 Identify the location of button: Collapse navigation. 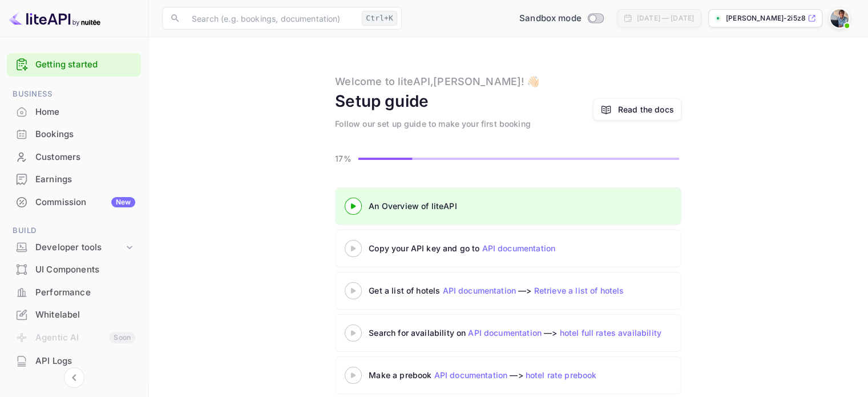
(74, 378).